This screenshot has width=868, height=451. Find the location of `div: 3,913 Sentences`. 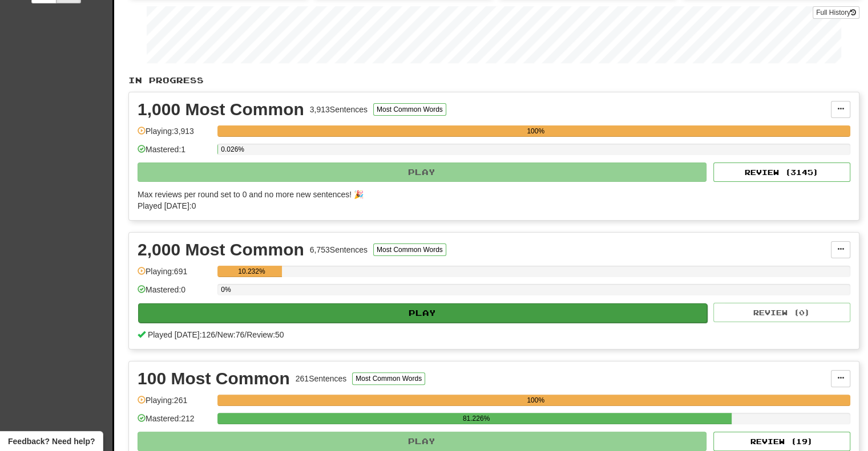

div: 3,913 Sentences is located at coordinates (338, 109).